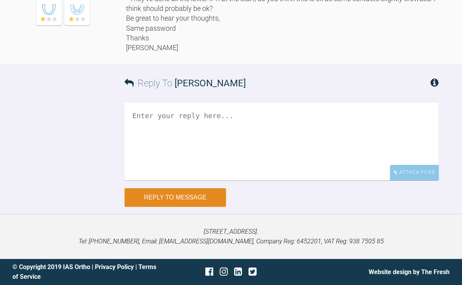  What do you see at coordinates (114, 267) in the screenshot?
I see `a: Privacy Policy` at bounding box center [114, 267].